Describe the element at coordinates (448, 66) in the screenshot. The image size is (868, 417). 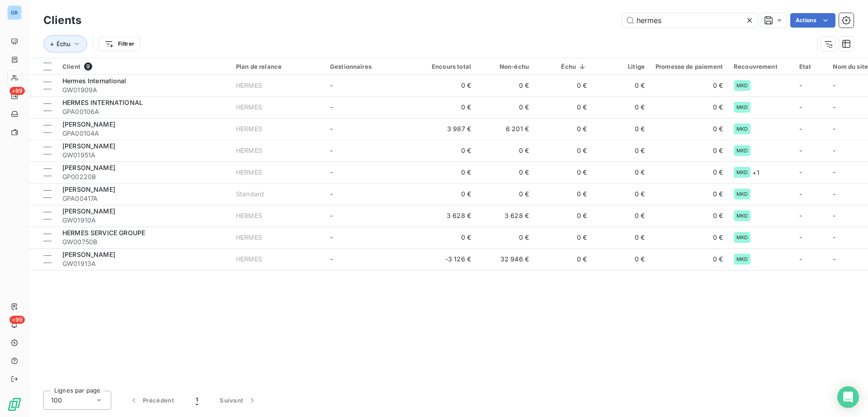
I see `div: Encours total` at that location.